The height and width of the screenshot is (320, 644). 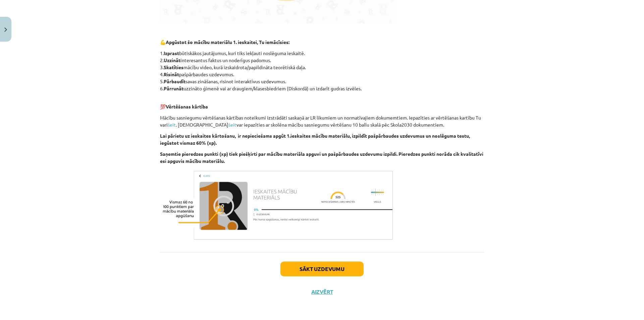 What do you see at coordinates (6, 29) in the screenshot?
I see `img: icon-close-lesson-0947bae3869378f0d4975bcd49f059093ad1ed9edebbc8119c70593378902aed.svg` at bounding box center [6, 29].